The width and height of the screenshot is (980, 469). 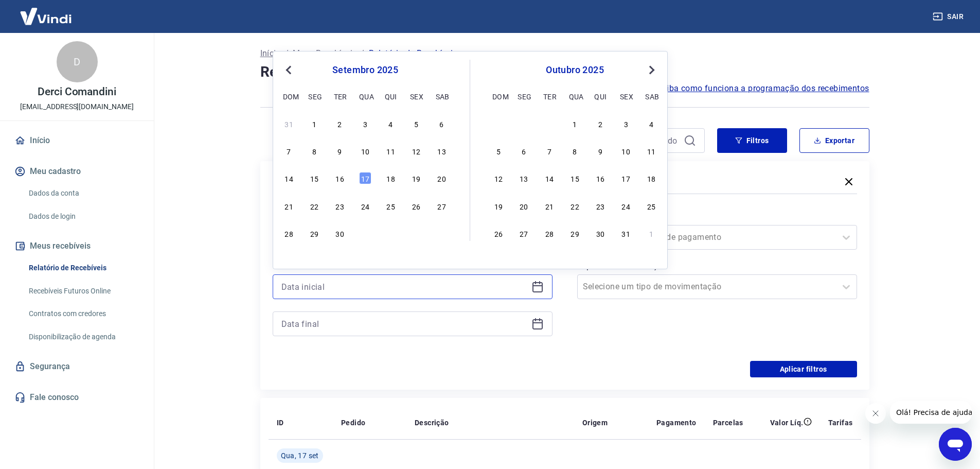 I want to click on p: Valor Líq., so click(x=787, y=422).